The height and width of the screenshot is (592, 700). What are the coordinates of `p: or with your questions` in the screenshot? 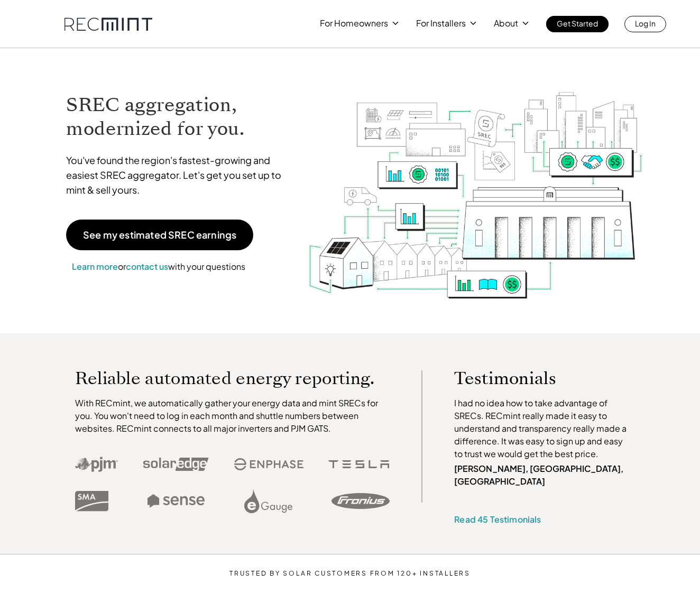 It's located at (159, 267).